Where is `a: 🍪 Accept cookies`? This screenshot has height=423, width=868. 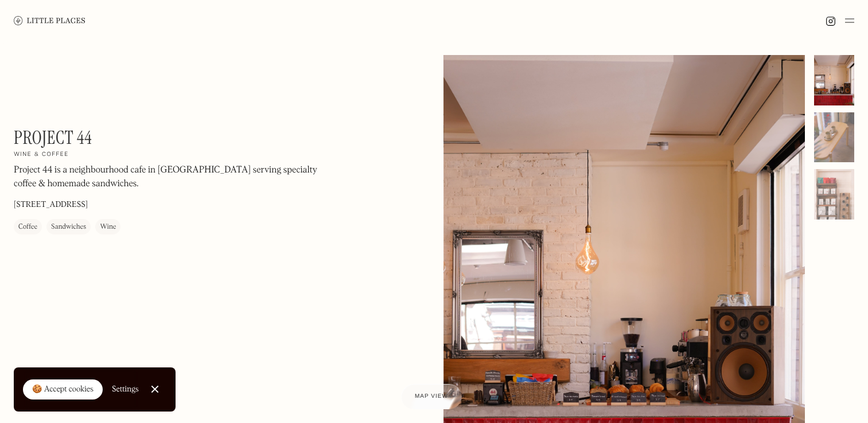
a: 🍪 Accept cookies is located at coordinates (62, 390).